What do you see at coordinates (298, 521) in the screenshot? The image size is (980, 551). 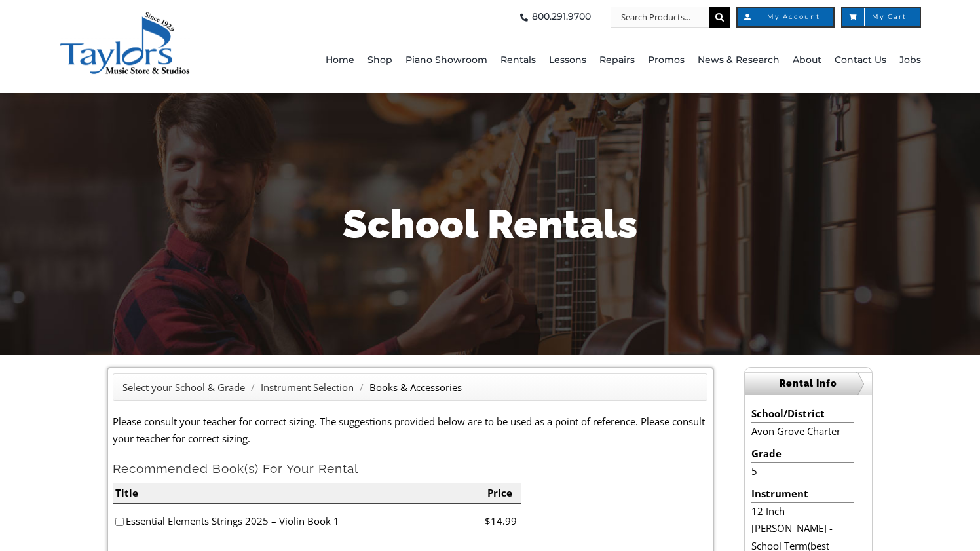 I see `li: Essential Elements Strings 2025 – Violin Book 1` at bounding box center [298, 521].